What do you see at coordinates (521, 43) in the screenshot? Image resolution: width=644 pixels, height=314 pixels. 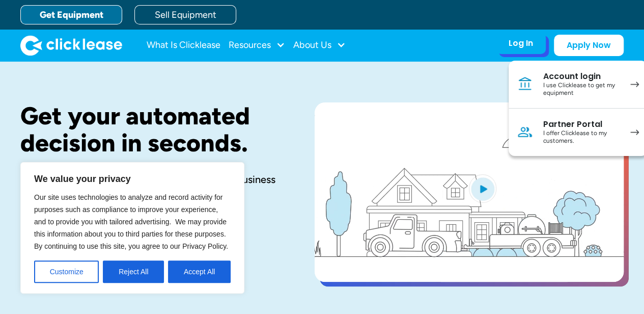 I see `div: Log In` at bounding box center [521, 43].